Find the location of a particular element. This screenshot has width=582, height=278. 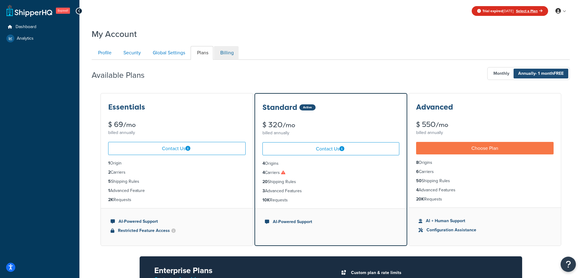

a: Choose Plan is located at coordinates (485, 148).